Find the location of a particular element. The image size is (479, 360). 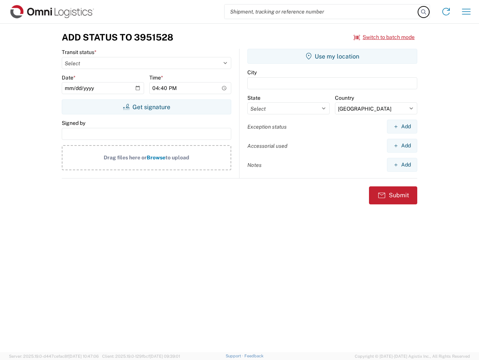

label: Date is located at coordinates (69, 78).